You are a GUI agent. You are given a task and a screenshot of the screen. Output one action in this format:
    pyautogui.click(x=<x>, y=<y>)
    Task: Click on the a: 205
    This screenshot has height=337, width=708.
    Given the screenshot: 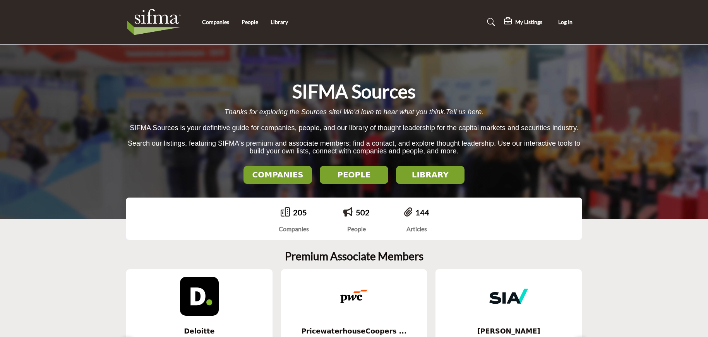 What is the action you would take?
    pyautogui.click(x=300, y=212)
    